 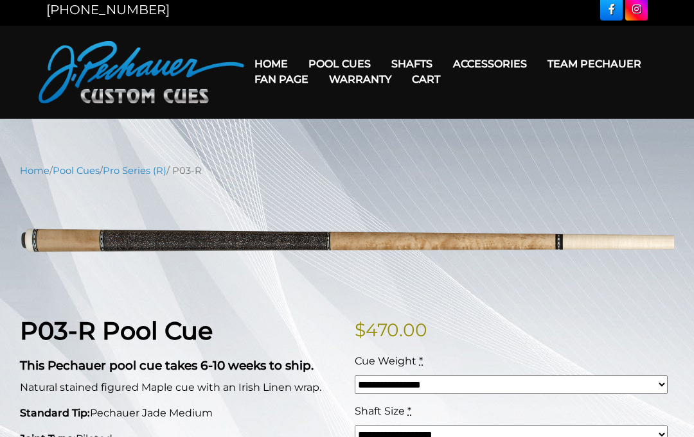 What do you see at coordinates (134, 171) in the screenshot?
I see `a: Pro Series (R)` at bounding box center [134, 171].